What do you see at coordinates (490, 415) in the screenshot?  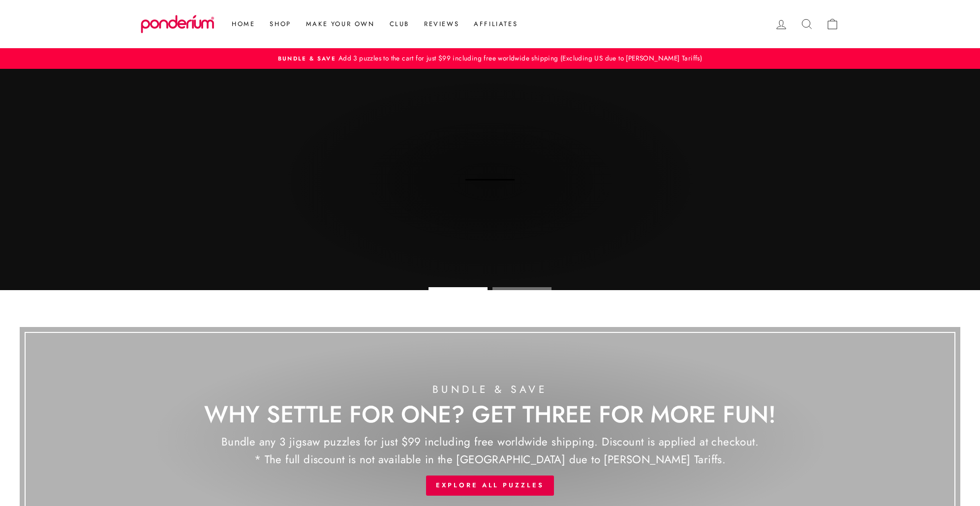 I see `div: Why Settle for One? Get Three for More Fun!` at bounding box center [490, 415].